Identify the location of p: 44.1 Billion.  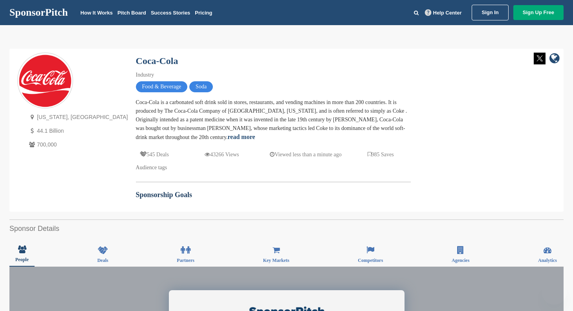
(77, 131).